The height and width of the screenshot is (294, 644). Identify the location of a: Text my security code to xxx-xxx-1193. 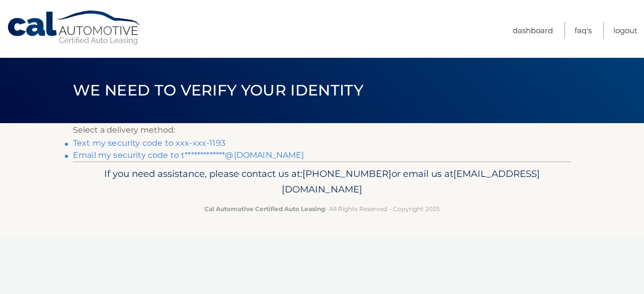
(149, 143).